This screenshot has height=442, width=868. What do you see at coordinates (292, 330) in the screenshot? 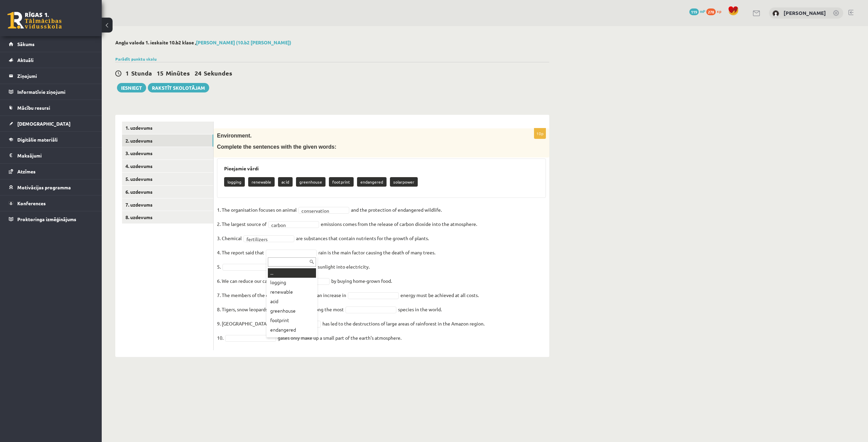
I see `div: endangered` at bounding box center [292, 330].